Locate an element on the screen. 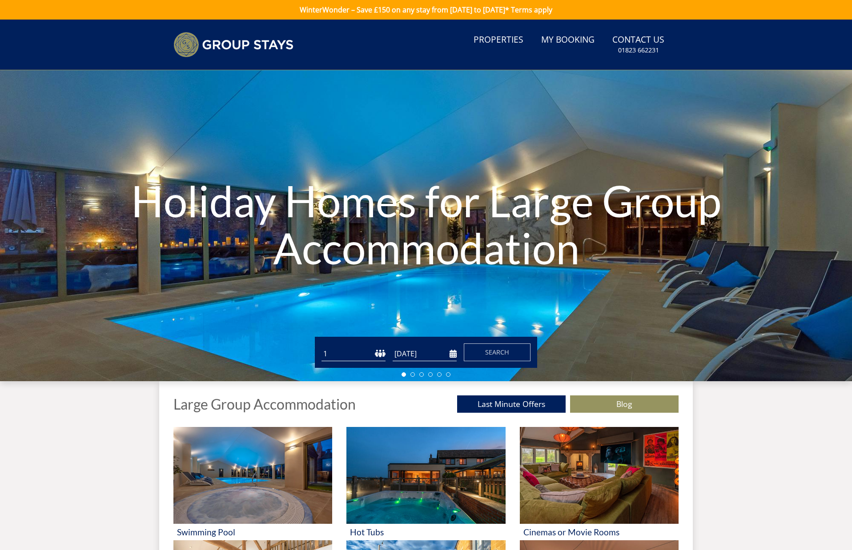 Image resolution: width=852 pixels, height=550 pixels. h1: Holiday Homes for Large Group Accommodation is located at coordinates (426, 224).